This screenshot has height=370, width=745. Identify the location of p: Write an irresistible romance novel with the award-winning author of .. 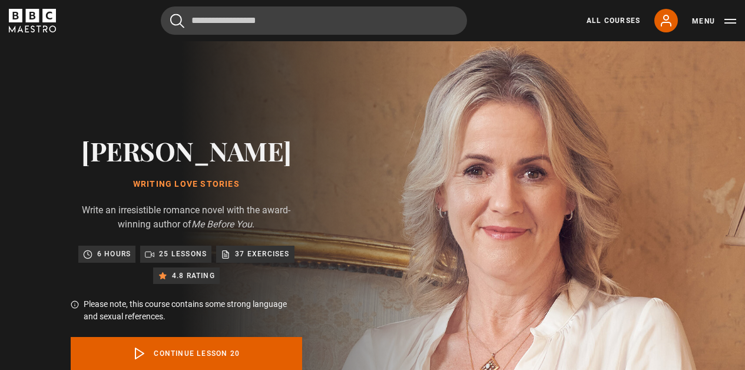
(186, 217).